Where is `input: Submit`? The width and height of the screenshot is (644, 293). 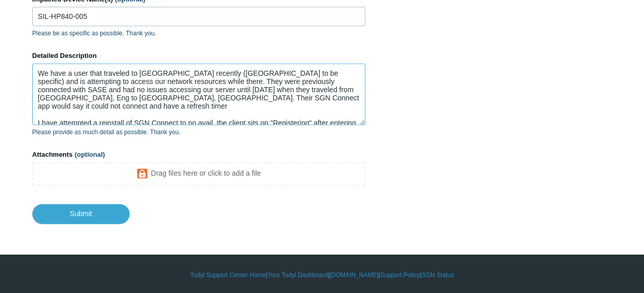 input: Submit is located at coordinates (81, 214).